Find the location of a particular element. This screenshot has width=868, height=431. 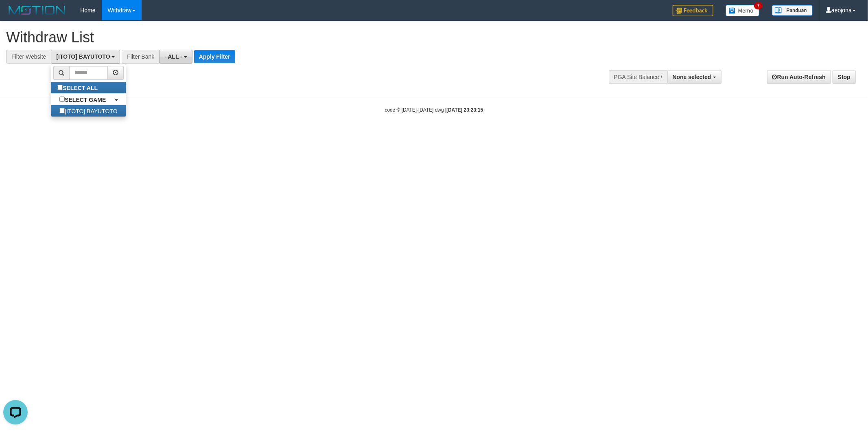

img: Button%20Memo.svg is located at coordinates (743, 11).